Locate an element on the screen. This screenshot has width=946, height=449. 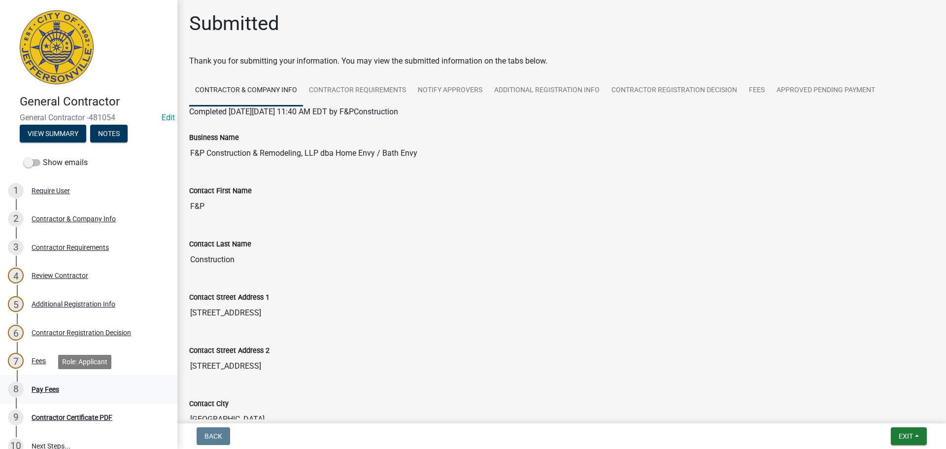
div: 1 is located at coordinates (16, 191).